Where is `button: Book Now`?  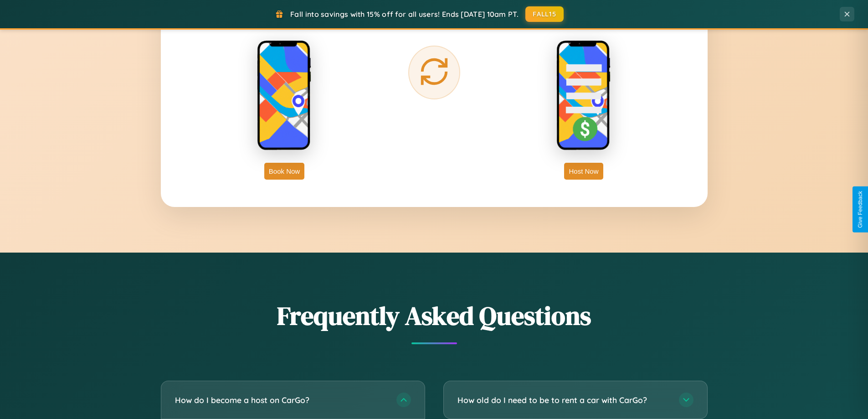 button: Book Now is located at coordinates (285, 171).